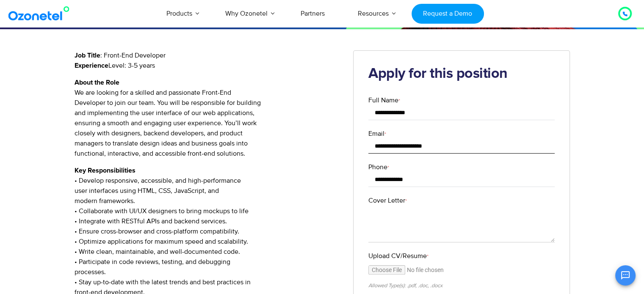 This screenshot has height=294, width=644. I want to click on a: Request a Demo, so click(447, 14).